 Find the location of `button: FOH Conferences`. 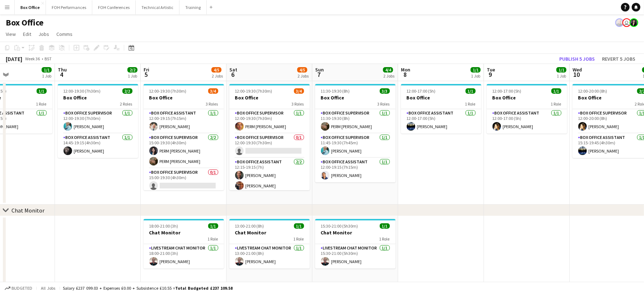

button: FOH Conferences is located at coordinates (114, 7).